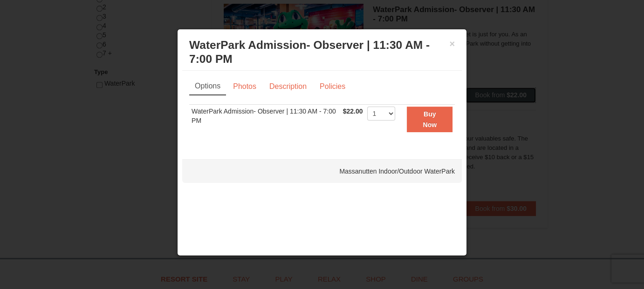 Image resolution: width=644 pixels, height=289 pixels. What do you see at coordinates (288, 87) in the screenshot?
I see `a: Description` at bounding box center [288, 87].